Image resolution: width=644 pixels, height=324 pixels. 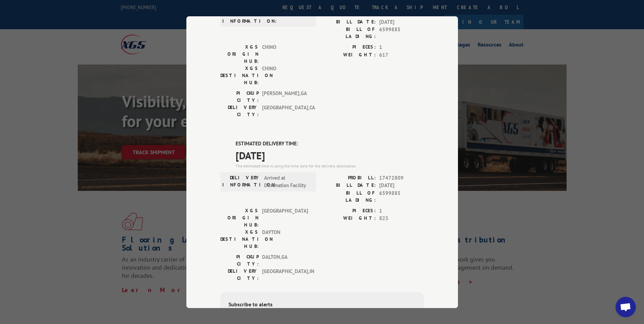 I want to click on span: DALTON , GA, so click(x=285, y=260).